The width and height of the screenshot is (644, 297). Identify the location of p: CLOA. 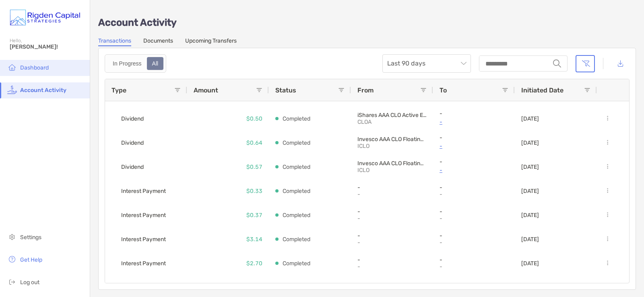
(385, 121).